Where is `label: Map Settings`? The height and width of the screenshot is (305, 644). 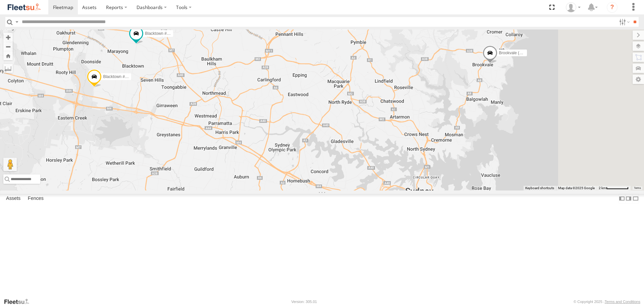
label: Map Settings is located at coordinates (638, 80).